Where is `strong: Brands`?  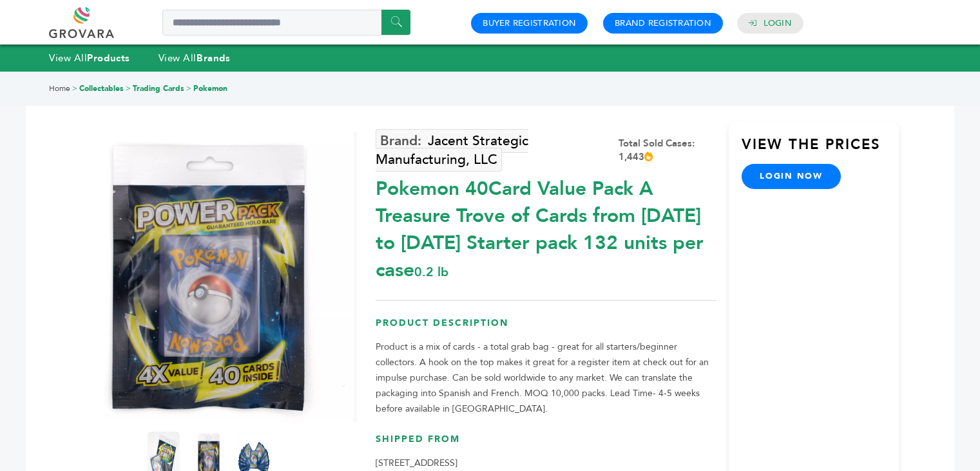 strong: Brands is located at coordinates (213, 58).